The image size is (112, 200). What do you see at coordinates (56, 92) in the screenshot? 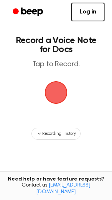
I see `button: Beep Logo` at bounding box center [56, 92].